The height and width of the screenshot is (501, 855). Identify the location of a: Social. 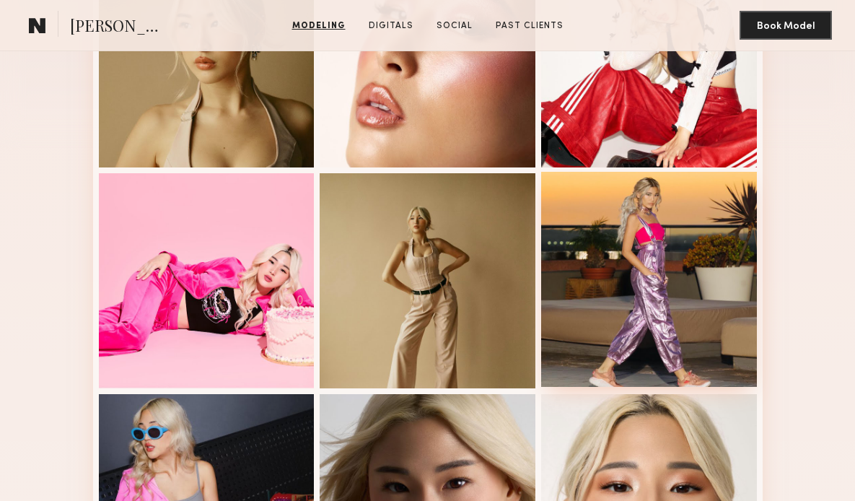
(455, 26).